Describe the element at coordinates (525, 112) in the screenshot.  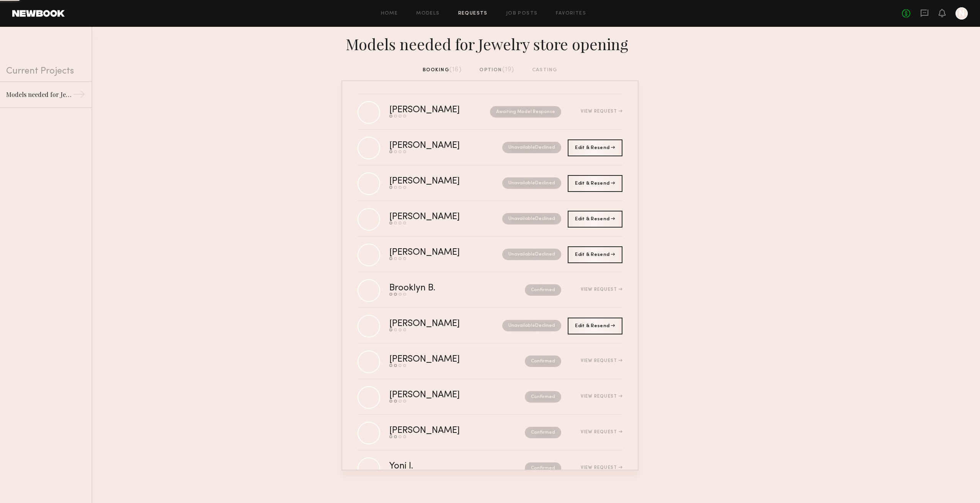
I see `nb-request-status: Awaiting Model Response` at that location.